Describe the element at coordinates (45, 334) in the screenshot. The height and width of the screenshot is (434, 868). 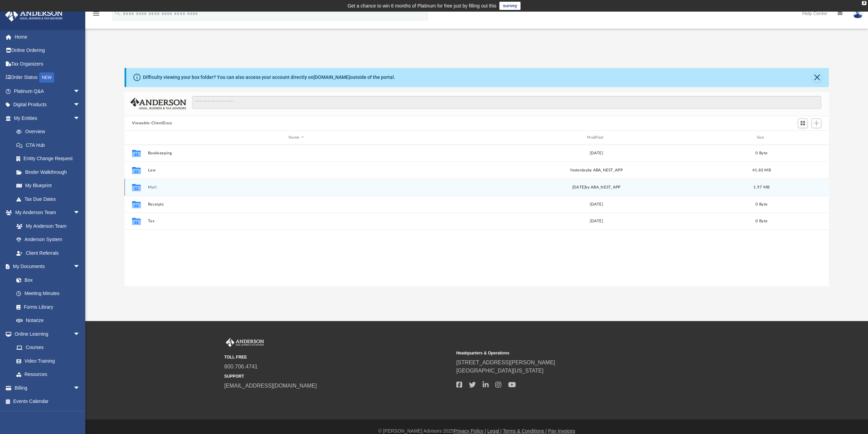
I see `a: Online Learningarrow_drop_down` at that location.